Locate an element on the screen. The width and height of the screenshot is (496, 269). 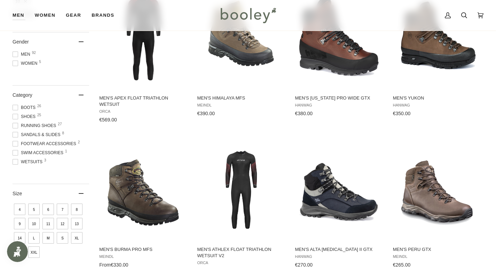
img: Hanwag Men's Alta Bunion II GTX Navy / Grey - Booley Galway is located at coordinates (339, 189).